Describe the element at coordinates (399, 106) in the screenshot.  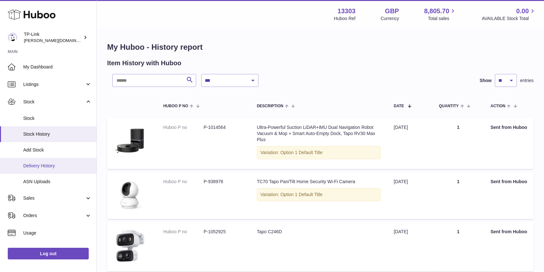
I see `span: Date` at that location.